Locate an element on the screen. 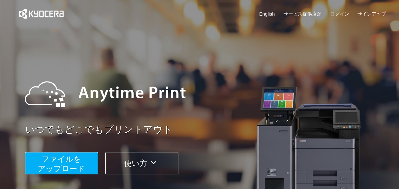  a: サインアップ is located at coordinates (372, 14).